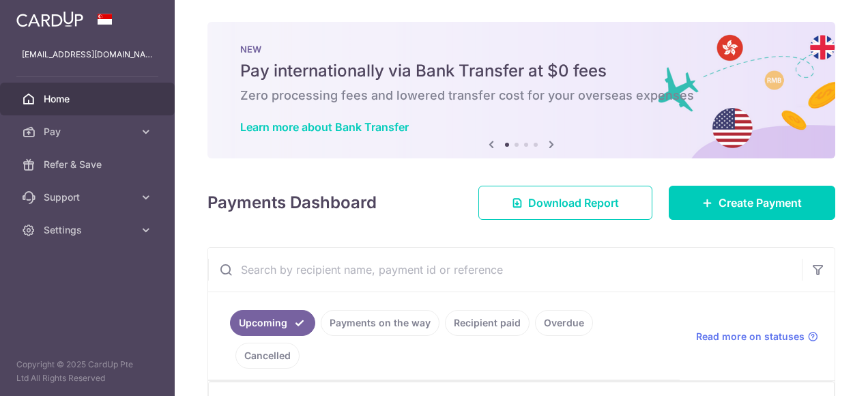  What do you see at coordinates (565, 203) in the screenshot?
I see `a: Download Report` at bounding box center [565, 203].